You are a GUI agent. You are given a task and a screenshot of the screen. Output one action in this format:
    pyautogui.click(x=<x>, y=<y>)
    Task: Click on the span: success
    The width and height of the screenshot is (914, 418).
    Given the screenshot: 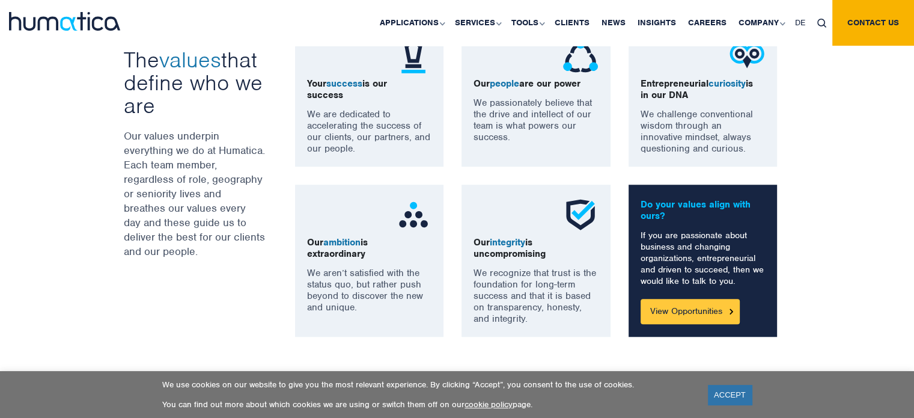 What is the action you would take?
    pyautogui.click(x=344, y=84)
    